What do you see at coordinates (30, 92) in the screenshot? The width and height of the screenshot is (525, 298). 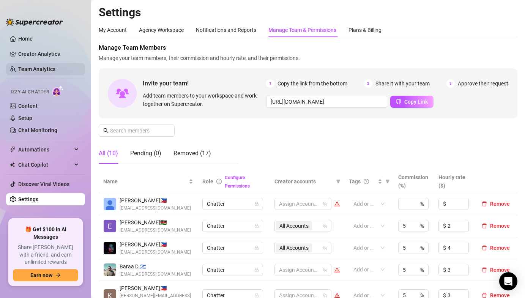 I see `span: Izzy AI Chatter` at bounding box center [30, 92].